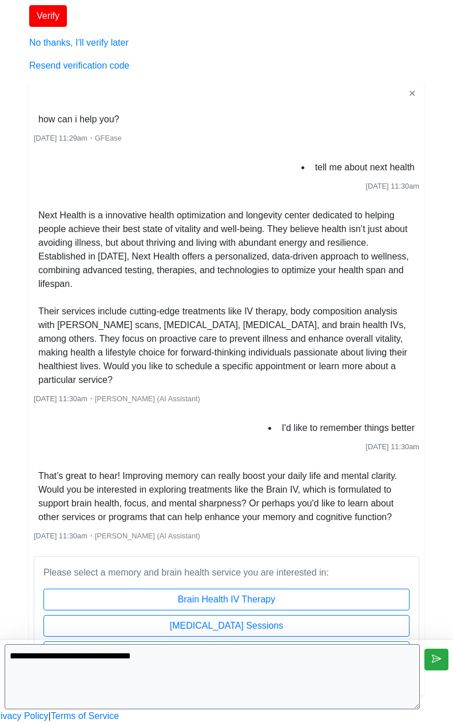  Describe the element at coordinates (226, 298) in the screenshot. I see `li: Next Health is a innovative health optimization and longevity center dedicated to helping people ...` at that location.